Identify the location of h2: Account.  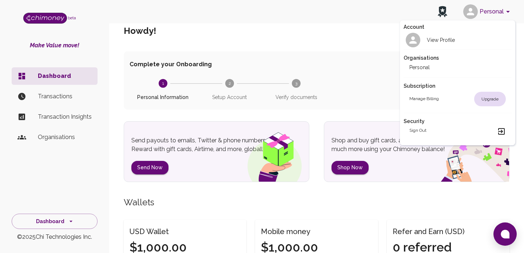
(458, 27).